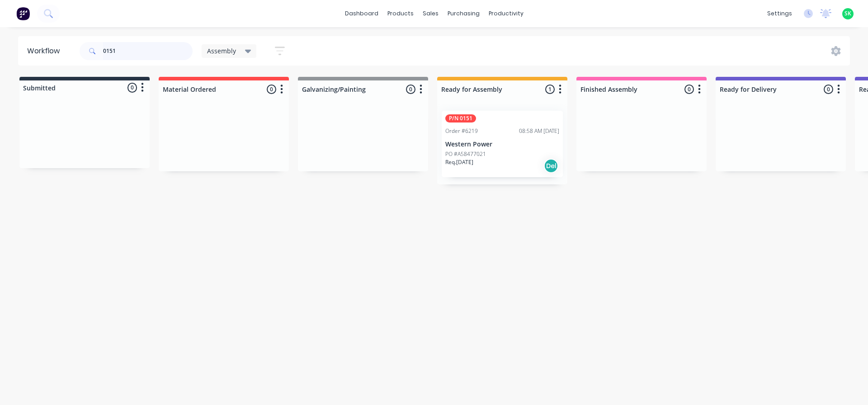  I want to click on div: Del, so click(551, 166).